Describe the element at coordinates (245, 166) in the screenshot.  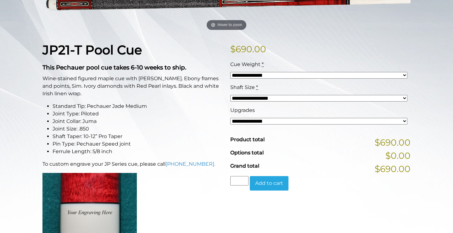
I see `span: Grand total` at that location.